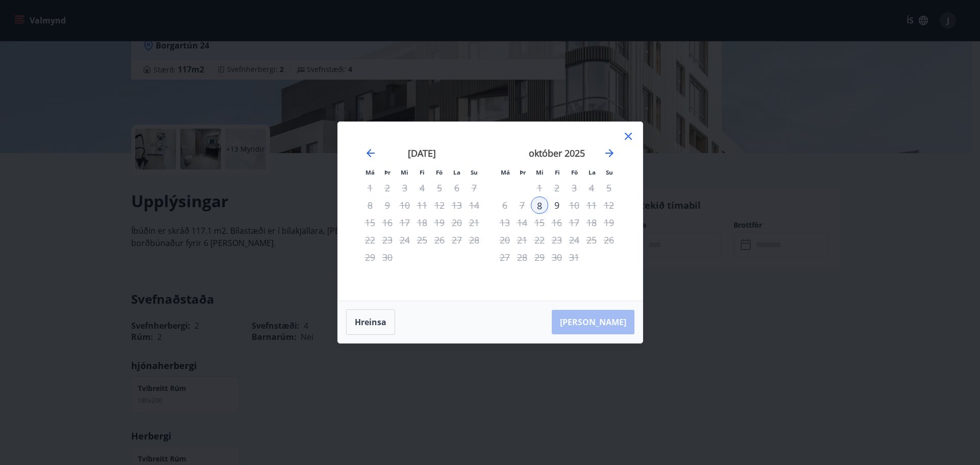  Describe the element at coordinates (556, 187) in the screenshot. I see `td: Not available. fimmtudagur, 2. október 2025` at that location.